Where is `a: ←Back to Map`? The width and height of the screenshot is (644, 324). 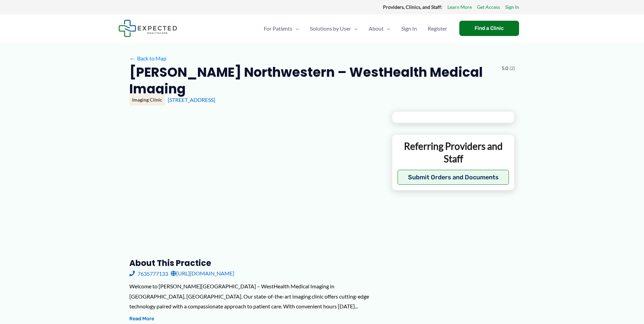 a: ←Back to Map is located at coordinates (148, 59).